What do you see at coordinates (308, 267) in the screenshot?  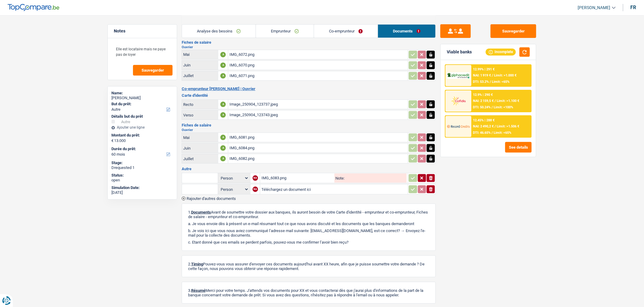 I see `p: 2. Pouvez-vous vous assurer d'envoyer ces documents aujourd'hui avant XX heure, afin que je puiss...` at bounding box center [308, 267].